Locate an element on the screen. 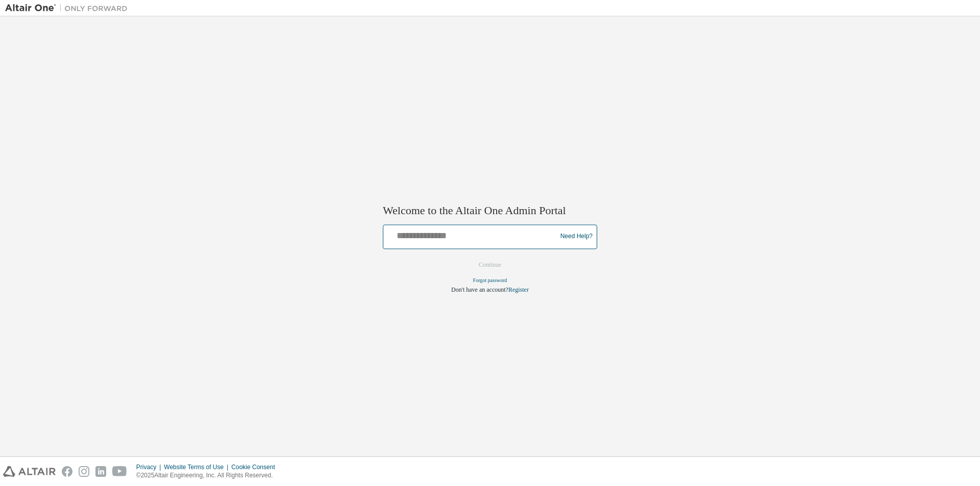 The image size is (980, 486). a: Forgot password is located at coordinates (490, 280).